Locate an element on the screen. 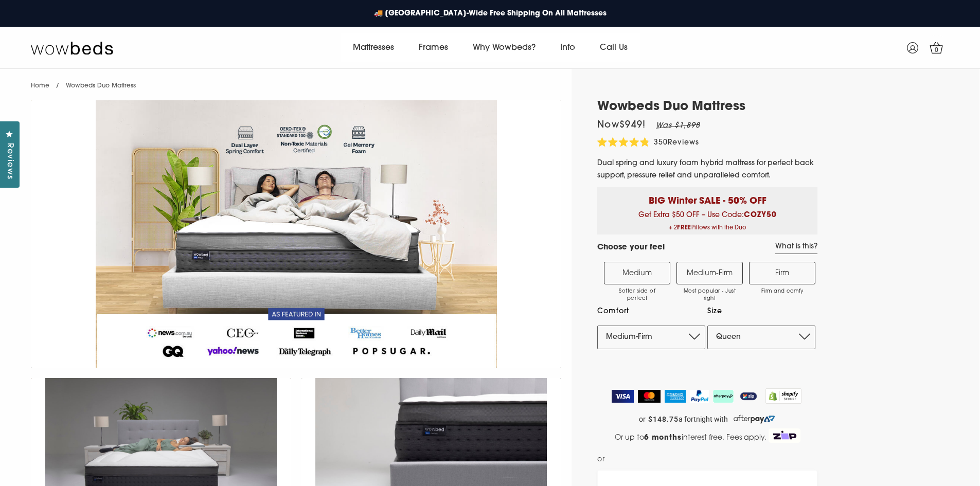 The image size is (980, 486). nav: breadcrumbs is located at coordinates (83, 82).